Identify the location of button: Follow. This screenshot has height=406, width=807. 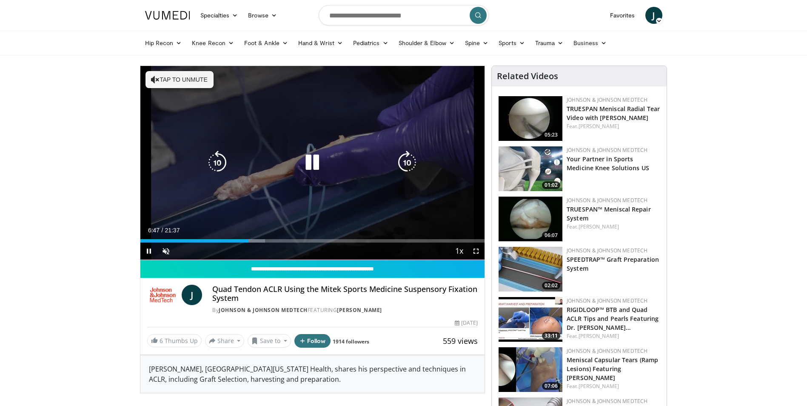
(313, 341).